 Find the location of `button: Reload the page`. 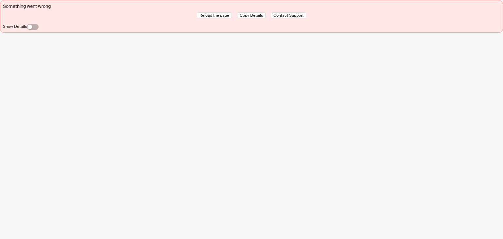

button: Reload the page is located at coordinates (214, 15).